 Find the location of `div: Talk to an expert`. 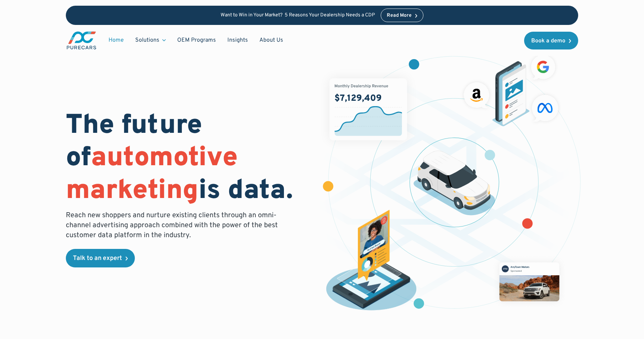

div: Talk to an expert is located at coordinates (98, 259).